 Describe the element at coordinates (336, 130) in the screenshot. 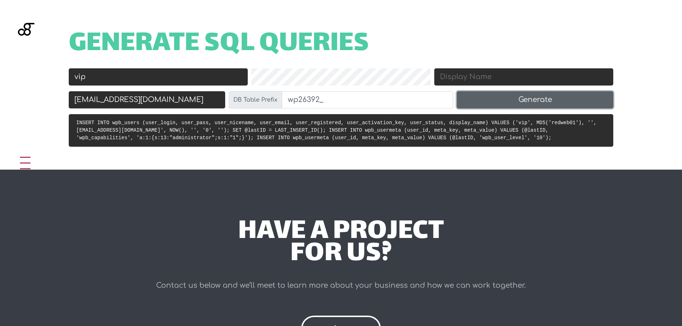

I see `code: INSERT INTO wpb_users (user_login, user_pass, user_nicename, user_email, user_registered, user_ac...` at that location.